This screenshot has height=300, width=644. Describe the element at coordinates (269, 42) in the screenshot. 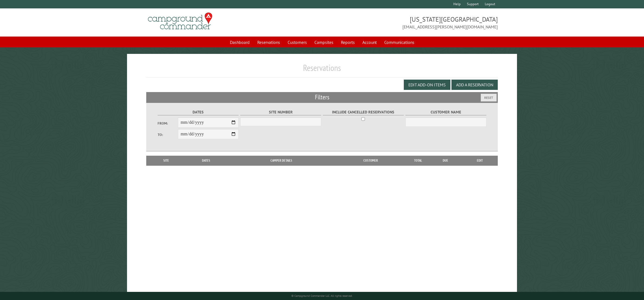

I see `a: Reservations` at that location.